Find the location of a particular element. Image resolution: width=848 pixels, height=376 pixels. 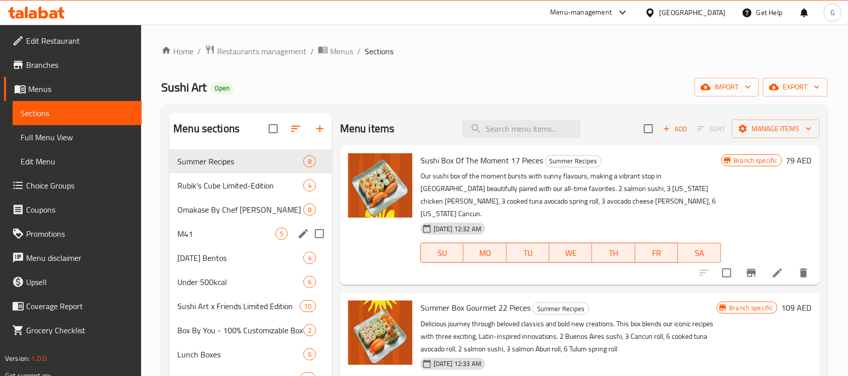

a: Edit menu item is located at coordinates (778, 273).